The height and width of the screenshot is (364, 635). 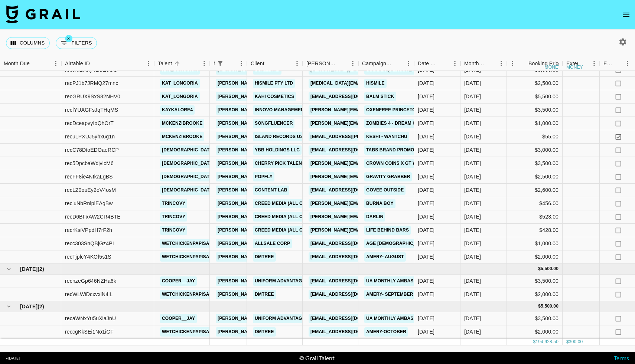 I want to click on div: recLZ0ouEy2eV4osM, so click(x=90, y=190).